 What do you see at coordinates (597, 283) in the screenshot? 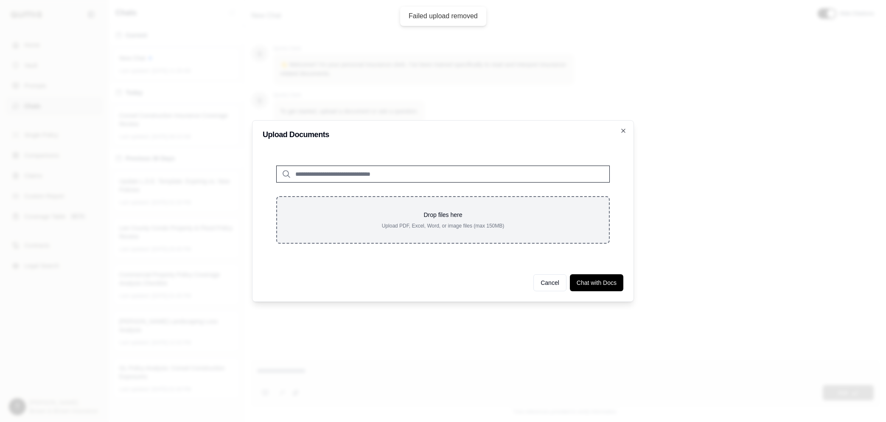
I see `button: Chat with Docs` at bounding box center [597, 283].